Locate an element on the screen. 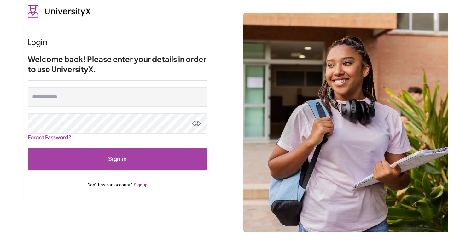  img: login background is located at coordinates (346, 123).